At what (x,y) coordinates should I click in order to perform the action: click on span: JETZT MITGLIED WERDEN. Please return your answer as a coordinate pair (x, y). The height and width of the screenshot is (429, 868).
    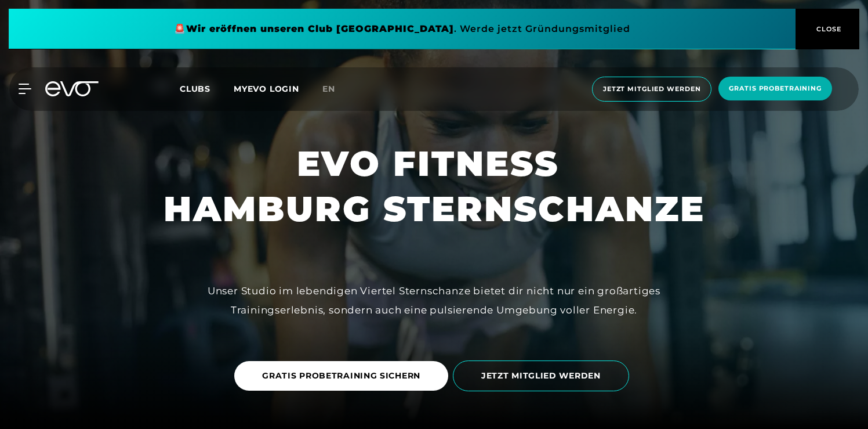
    Looking at the image, I should click on (541, 376).